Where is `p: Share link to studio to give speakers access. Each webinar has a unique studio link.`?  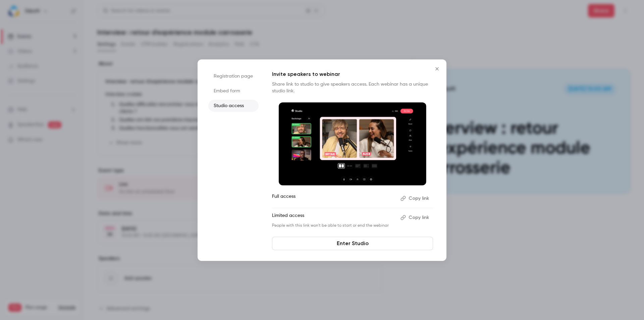 p: Share link to studio to give speakers access. Each webinar has a unique studio link. is located at coordinates (353, 87).